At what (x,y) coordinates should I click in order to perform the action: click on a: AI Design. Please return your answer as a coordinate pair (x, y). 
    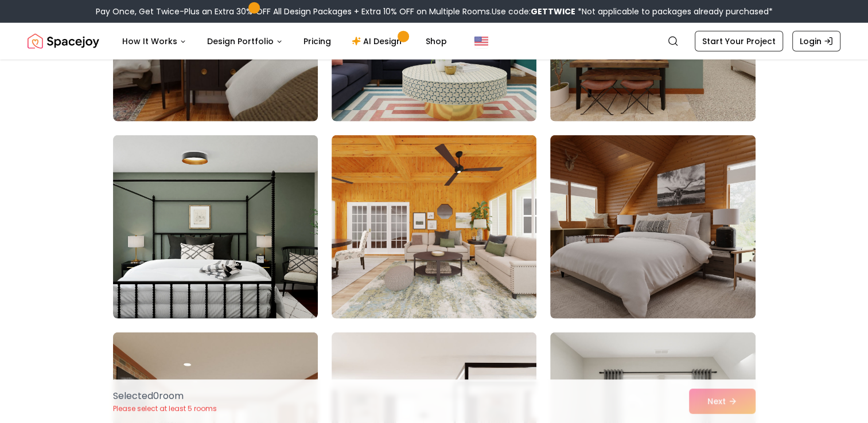
    Looking at the image, I should click on (378, 42).